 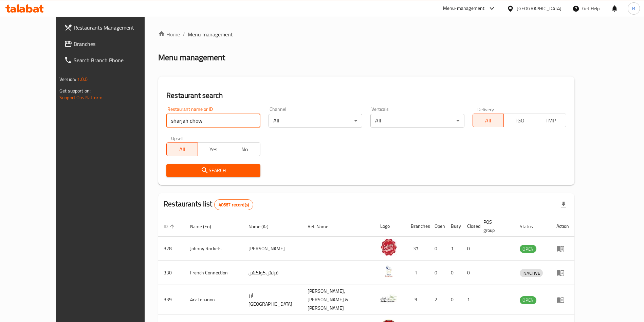 What do you see at coordinates (213, 121) in the screenshot?
I see `input: Search for restaurant name or ID..` at bounding box center [213, 121].